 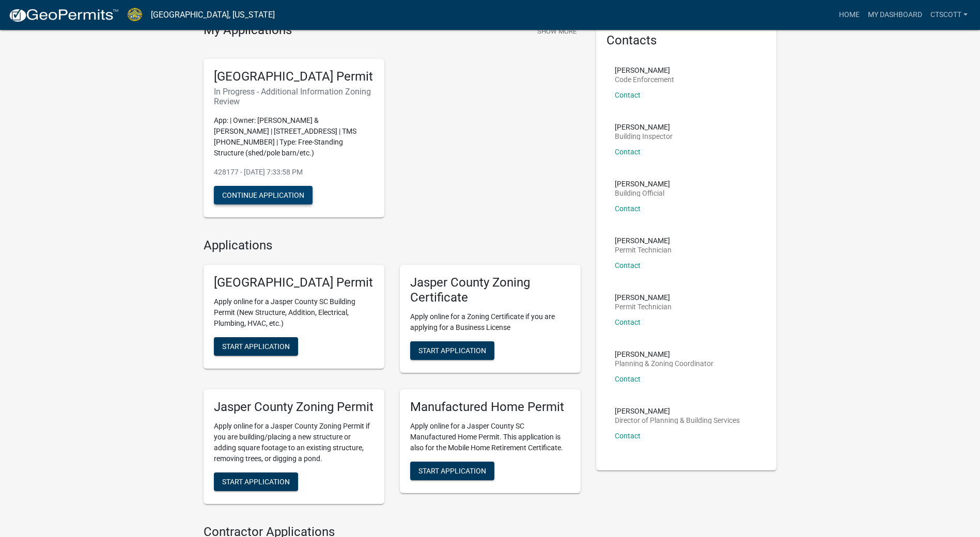 I want to click on p: Director of Planning & Building Services, so click(x=677, y=420).